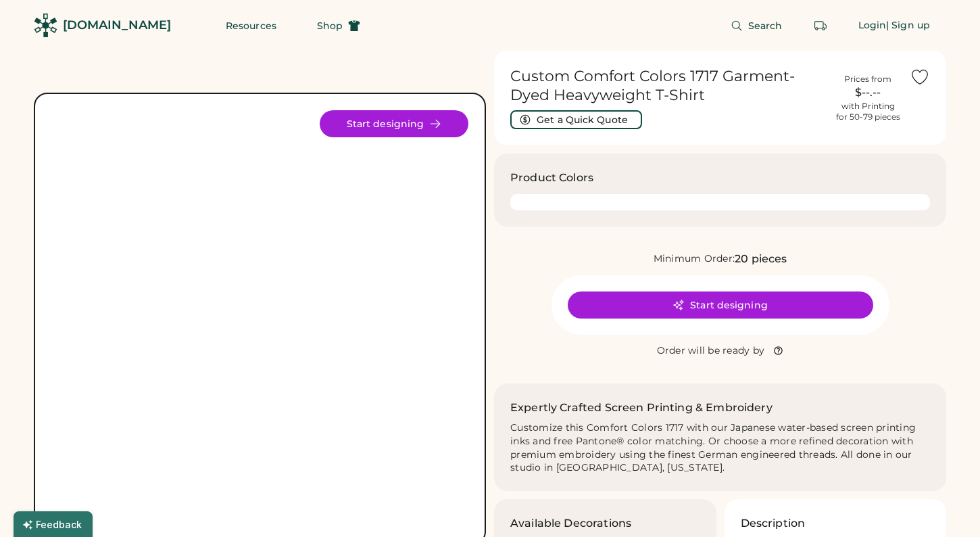 This screenshot has width=980, height=537. What do you see at coordinates (711, 351) in the screenshot?
I see `div: Order will be ready by` at bounding box center [711, 351].